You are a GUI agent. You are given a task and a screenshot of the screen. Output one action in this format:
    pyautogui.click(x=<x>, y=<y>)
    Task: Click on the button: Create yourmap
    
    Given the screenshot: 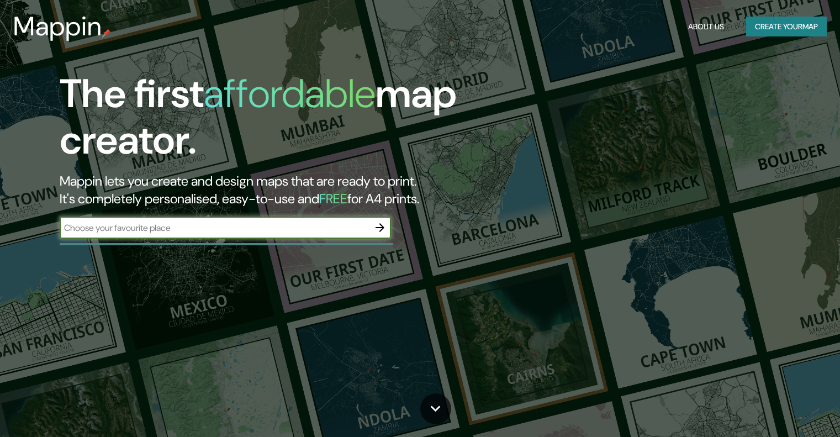 What is the action you would take?
    pyautogui.click(x=787, y=27)
    